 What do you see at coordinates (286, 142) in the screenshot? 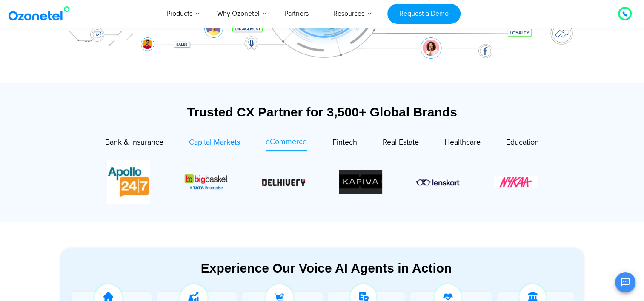
I see `span: eCommerce` at bounding box center [286, 142].